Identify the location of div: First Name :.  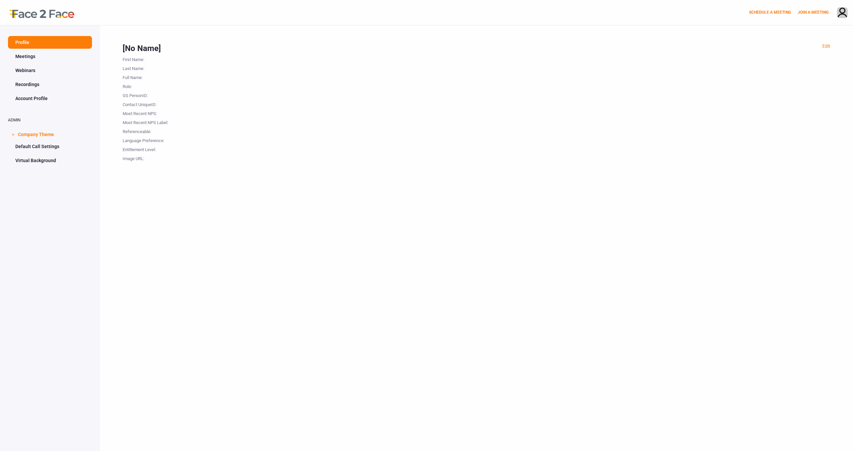
(156, 58).